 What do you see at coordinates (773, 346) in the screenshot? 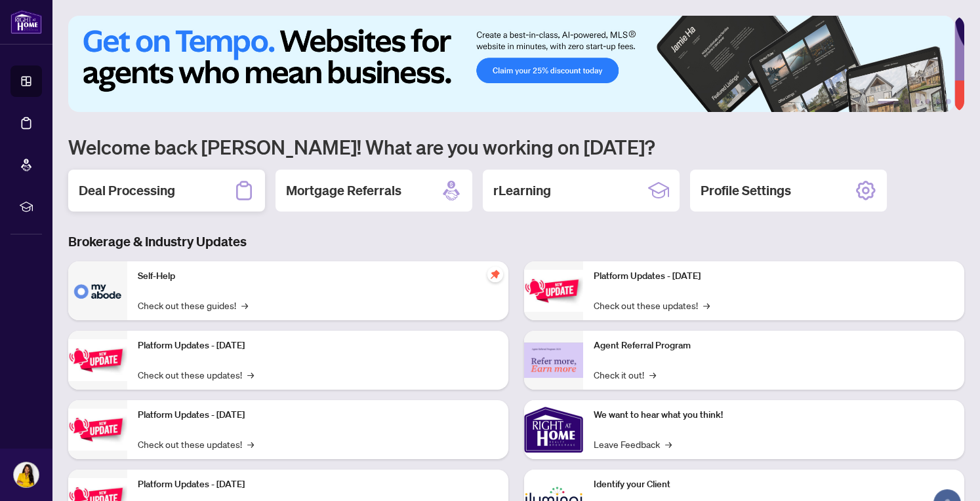
I see `p: Agent Referral Program` at bounding box center [773, 346].